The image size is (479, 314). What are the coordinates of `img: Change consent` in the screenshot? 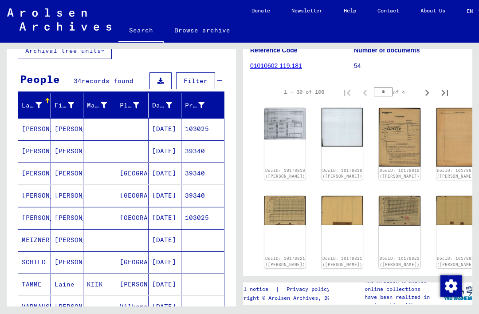 It's located at (451, 286).